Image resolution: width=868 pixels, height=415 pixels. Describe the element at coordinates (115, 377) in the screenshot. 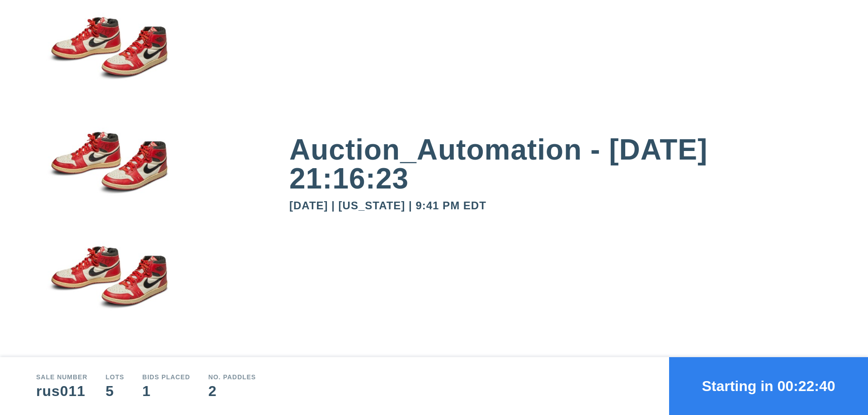

I see `div: Lots` at that location.